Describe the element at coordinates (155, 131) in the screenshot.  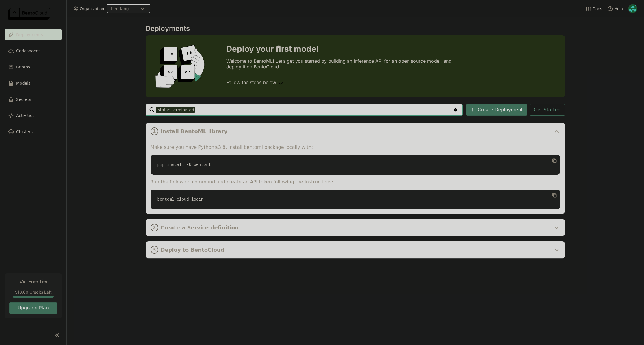
I see `i: 1` at that location.